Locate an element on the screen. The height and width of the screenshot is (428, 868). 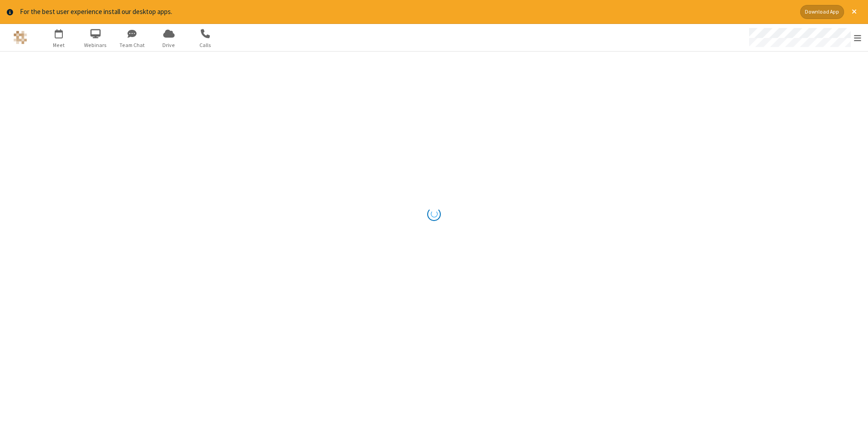
img: QA Selenium DO NOT DELETE OR CHANGE is located at coordinates (21, 37).